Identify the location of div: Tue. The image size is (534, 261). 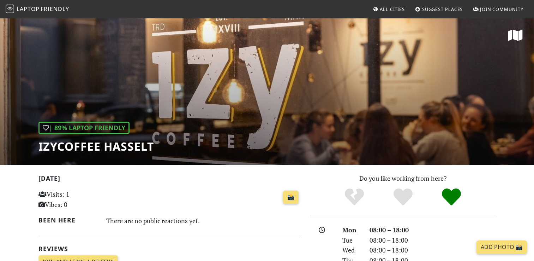
(352, 240).